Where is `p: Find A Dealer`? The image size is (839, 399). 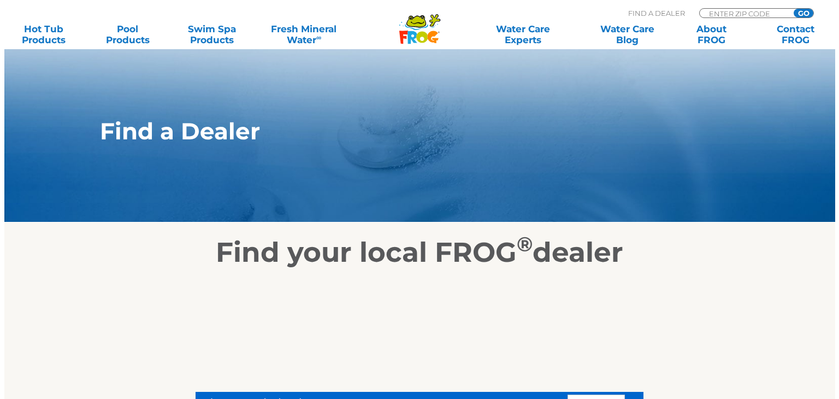
p: Find A Dealer is located at coordinates (656, 13).